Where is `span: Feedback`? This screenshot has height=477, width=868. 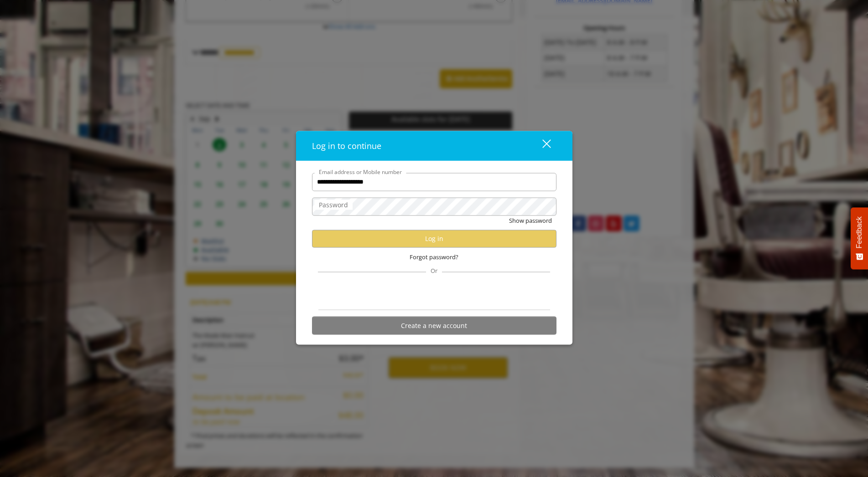 span: Feedback is located at coordinates (859, 232).